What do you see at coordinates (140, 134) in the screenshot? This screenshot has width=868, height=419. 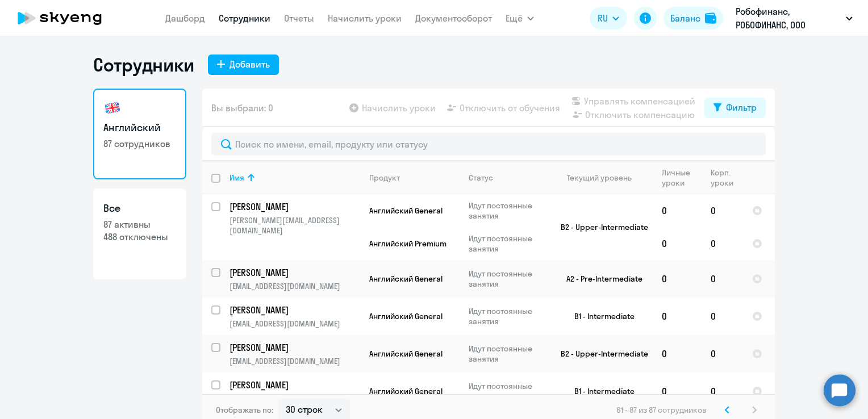 I see `a: Английский87 сотрудников` at bounding box center [140, 134].